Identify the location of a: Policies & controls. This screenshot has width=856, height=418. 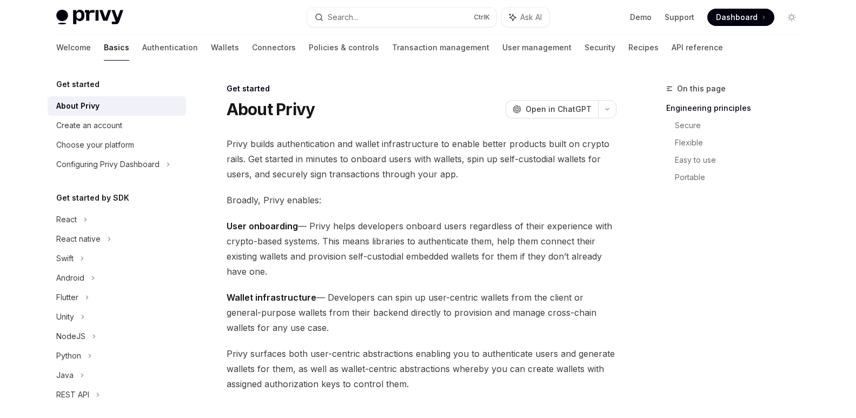
(344, 48).